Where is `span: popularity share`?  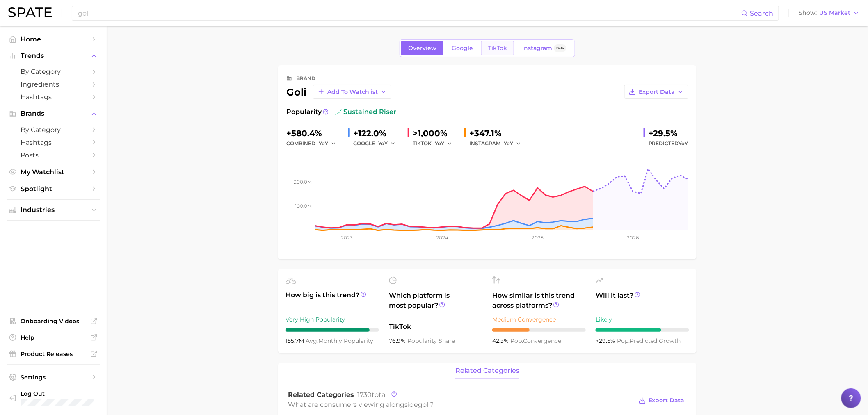
span: popularity share is located at coordinates (431, 341).